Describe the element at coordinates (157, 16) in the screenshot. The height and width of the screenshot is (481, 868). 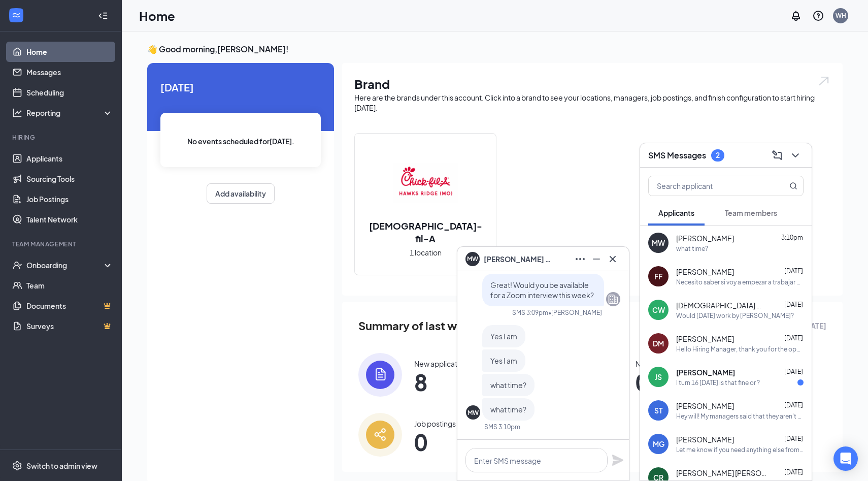
I see `h1: Home` at that location.